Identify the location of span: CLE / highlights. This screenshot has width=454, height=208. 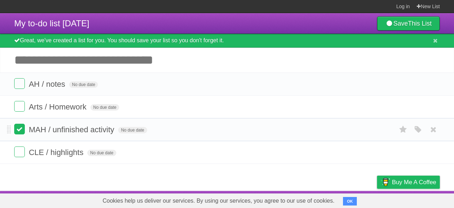
(57, 152).